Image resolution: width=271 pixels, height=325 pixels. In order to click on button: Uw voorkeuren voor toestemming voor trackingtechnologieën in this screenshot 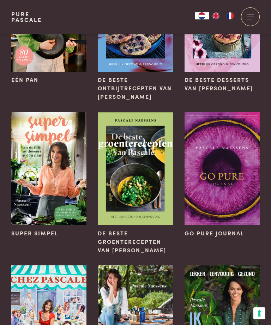, I will do `click(259, 313)`.